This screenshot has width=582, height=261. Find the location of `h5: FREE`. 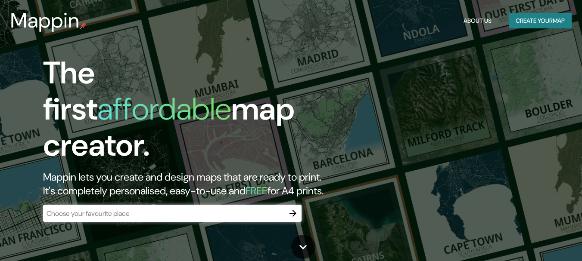

h5: FREE is located at coordinates (256, 191).